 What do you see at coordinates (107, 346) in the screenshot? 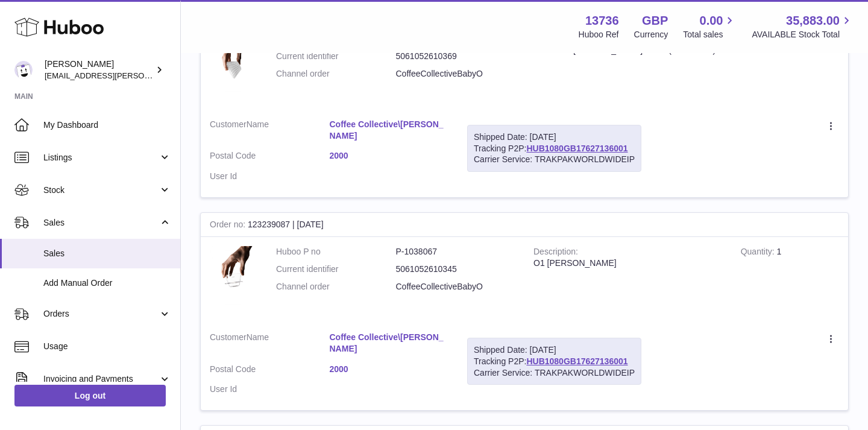
I see `span: Usage` at bounding box center [107, 346].